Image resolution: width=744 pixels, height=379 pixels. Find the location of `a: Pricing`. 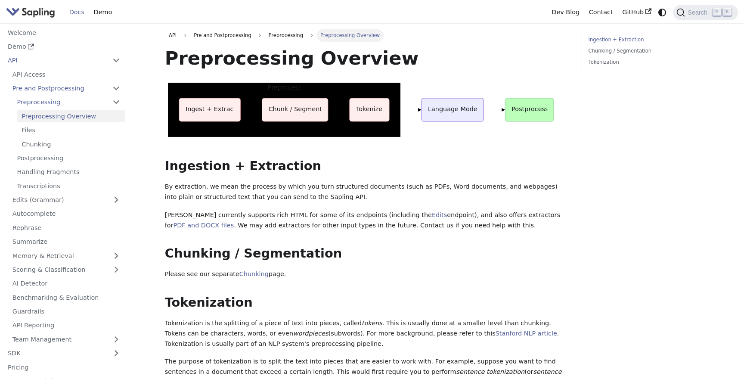

a: Pricing is located at coordinates (64, 367).